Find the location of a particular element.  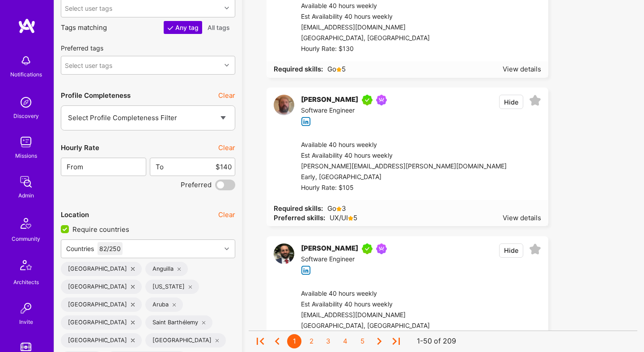

div: Notifications is located at coordinates (26, 74).